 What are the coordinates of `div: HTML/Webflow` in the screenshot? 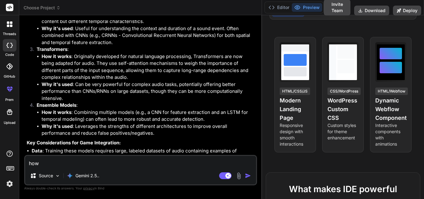 It's located at (391, 91).